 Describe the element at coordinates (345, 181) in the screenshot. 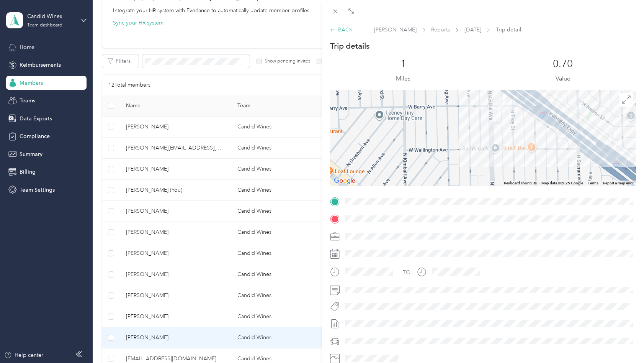

I see `a: Open this area in Google Maps (opens a new window)` at that location.